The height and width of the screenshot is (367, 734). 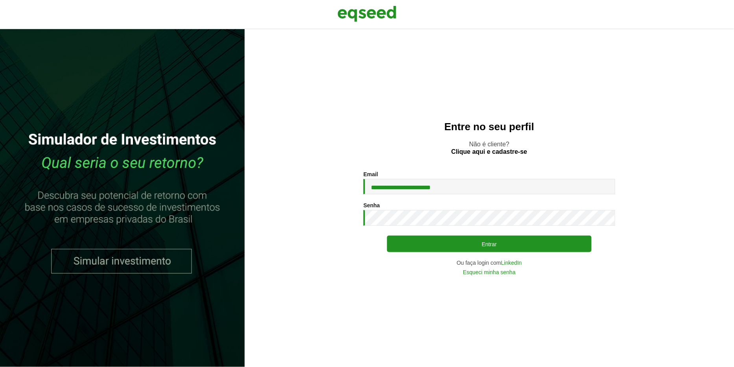 What do you see at coordinates (371, 174) in the screenshot?
I see `label: Email` at bounding box center [371, 174].